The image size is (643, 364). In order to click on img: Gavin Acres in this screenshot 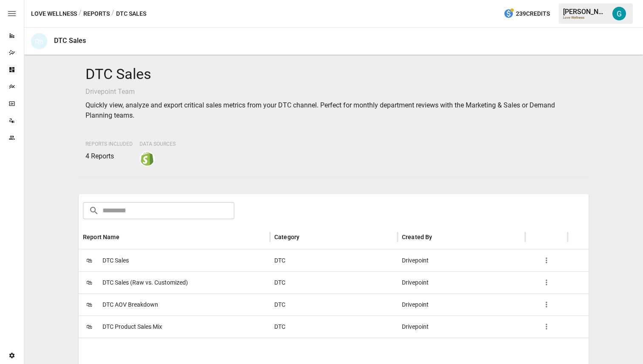, I will do `click(619, 14)`.